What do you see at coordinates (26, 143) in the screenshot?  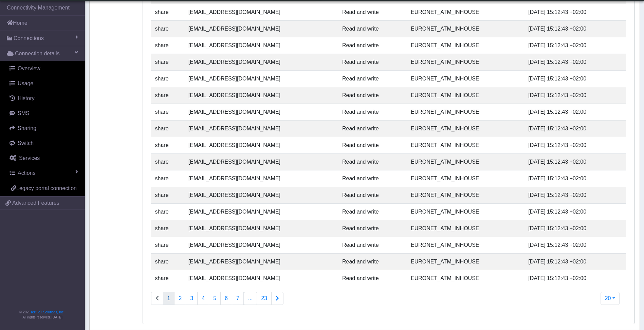 I see `span: Switch` at bounding box center [26, 143].